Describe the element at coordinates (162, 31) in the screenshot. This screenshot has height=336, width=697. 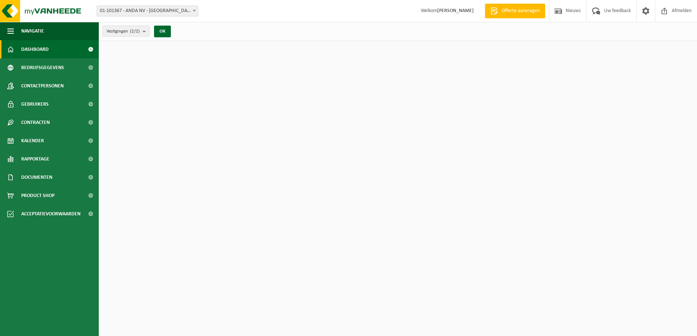
I see `button: OK` at that location.